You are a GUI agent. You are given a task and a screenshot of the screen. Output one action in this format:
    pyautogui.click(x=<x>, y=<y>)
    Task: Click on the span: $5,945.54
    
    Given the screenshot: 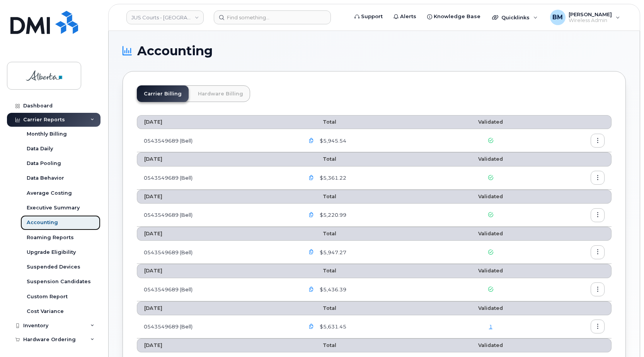 What is the action you would take?
    pyautogui.click(x=332, y=141)
    